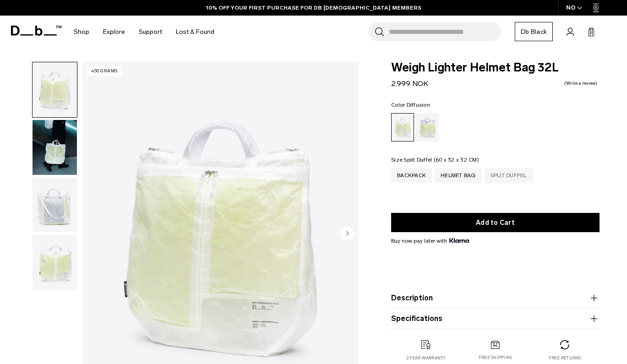 The width and height of the screenshot is (627, 364). I want to click on img: {"height" => 20, "alt" => "Klarna"}, so click(459, 241).